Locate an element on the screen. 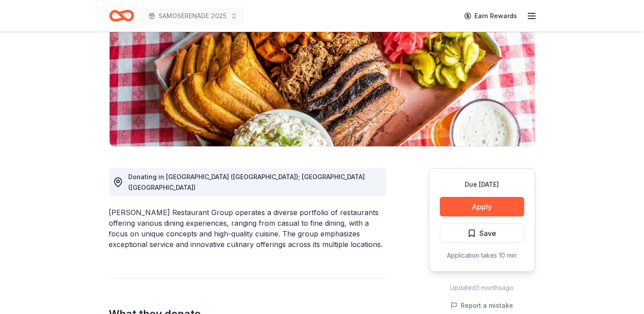  button: SAMOSERENADE 2025 is located at coordinates (193, 16).